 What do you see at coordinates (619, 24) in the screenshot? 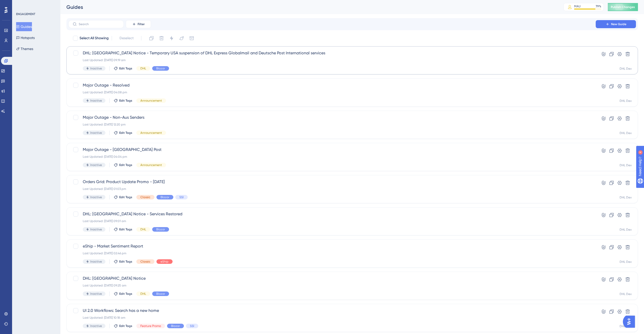
I see `span: New Guide` at bounding box center [619, 24].